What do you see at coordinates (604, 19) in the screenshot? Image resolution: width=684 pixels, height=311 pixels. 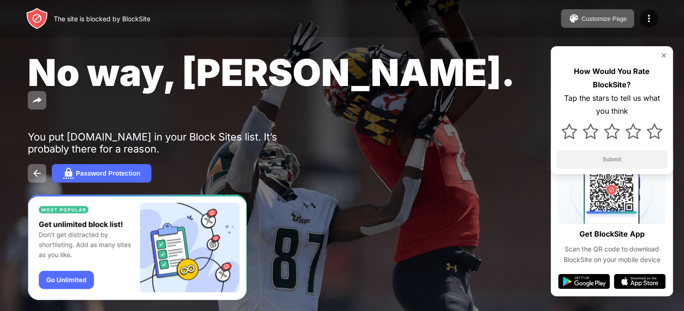 I see `div: Customize Page` at bounding box center [604, 19].